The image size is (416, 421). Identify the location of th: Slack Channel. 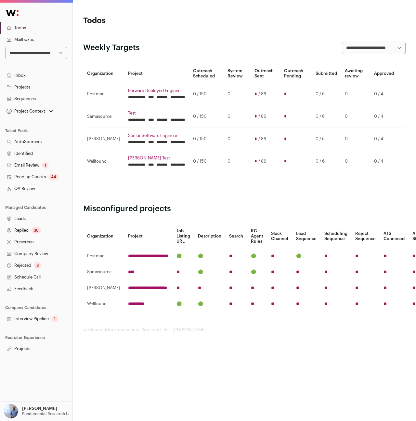
(280, 236).